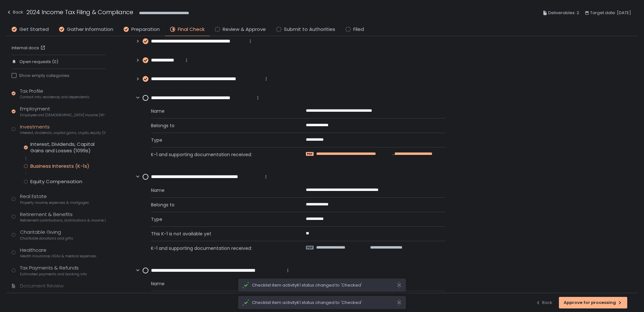  What do you see at coordinates (34, 29) in the screenshot?
I see `span: Get Started` at bounding box center [34, 29].